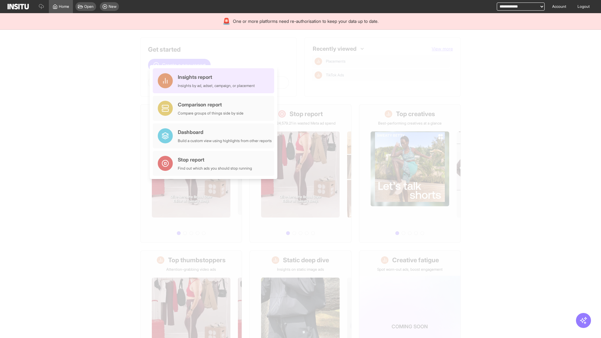 This screenshot has width=601, height=338. I want to click on span: Open, so click(89, 7).